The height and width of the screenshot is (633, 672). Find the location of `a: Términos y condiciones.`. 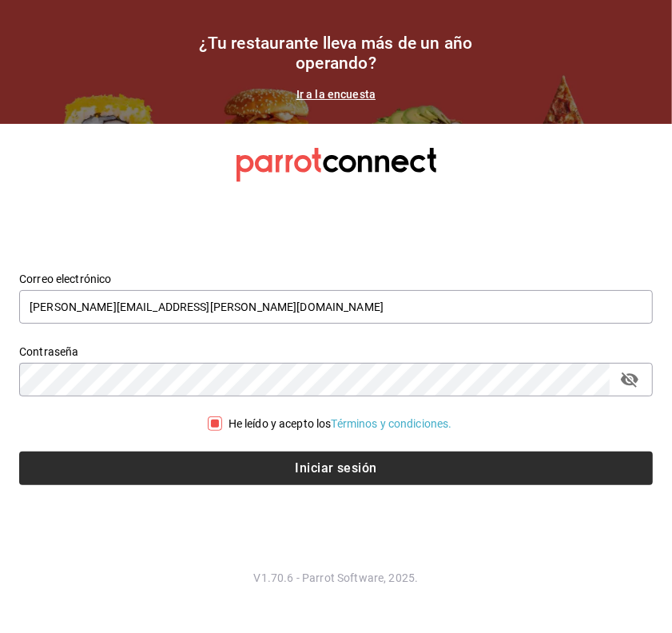

a: Términos y condiciones. is located at coordinates (392, 424).